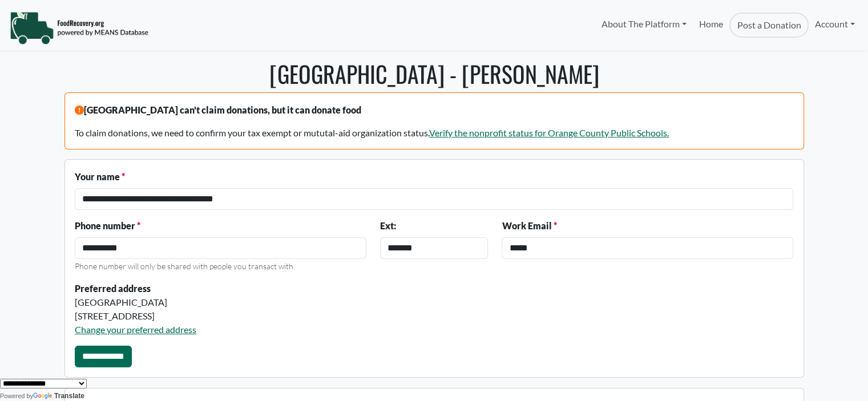  I want to click on a: About The Platform, so click(643, 24).